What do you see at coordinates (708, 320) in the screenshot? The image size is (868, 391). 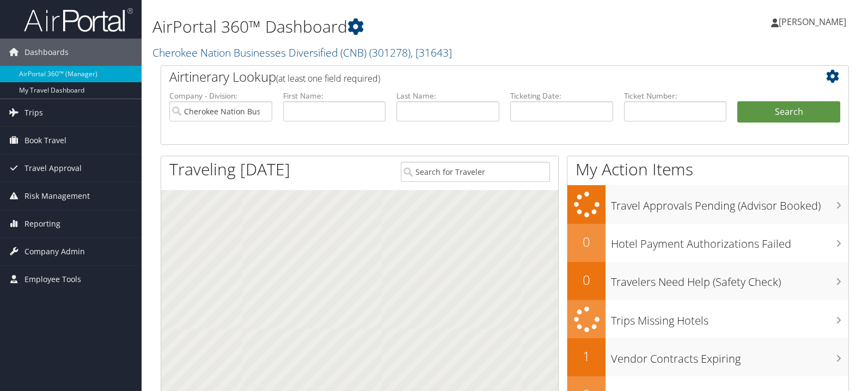 I see `a: Trips Missing Hotels` at bounding box center [708, 320].